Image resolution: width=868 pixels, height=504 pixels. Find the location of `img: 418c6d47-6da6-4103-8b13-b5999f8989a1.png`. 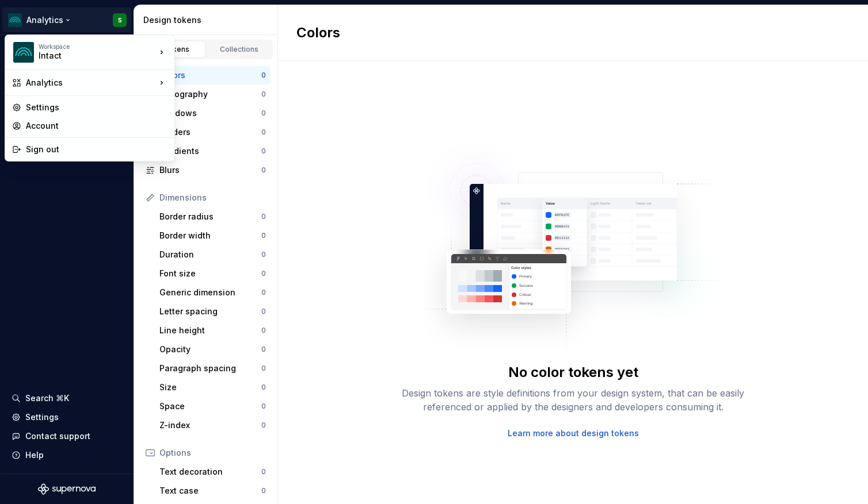

img: 418c6d47-6da6-4103-8b13-b5999f8989a1.png is located at coordinates (24, 53).